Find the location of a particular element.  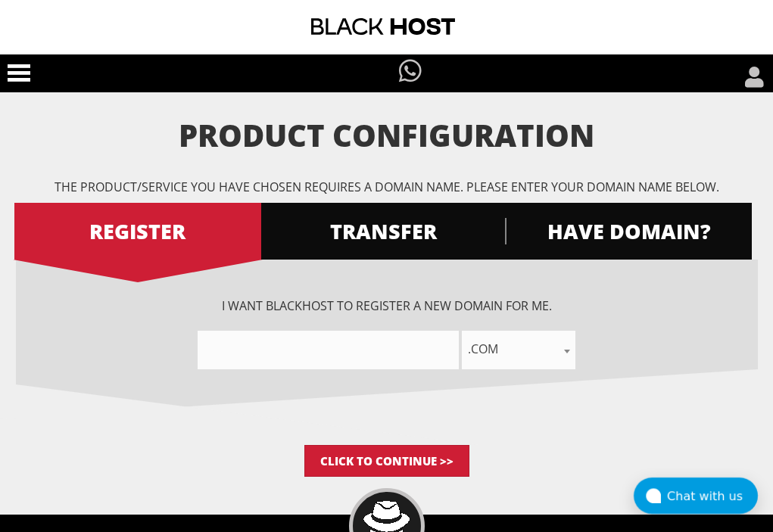

a: HAVE DOMAIN? is located at coordinates (628, 231).